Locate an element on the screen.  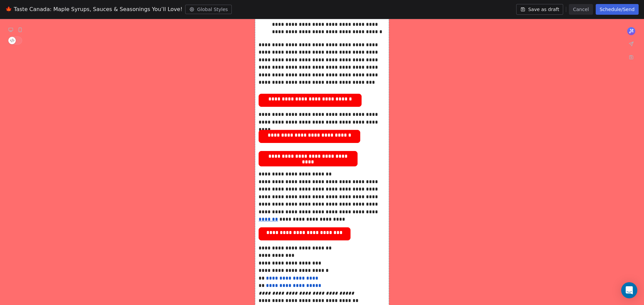
button: Save as draft is located at coordinates (540, 9).